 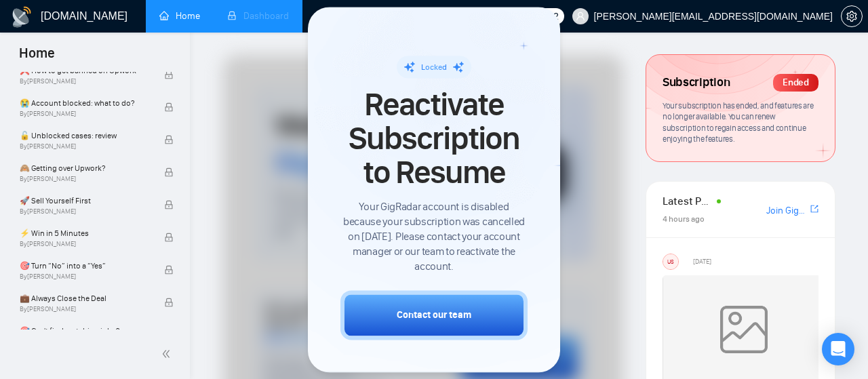 What do you see at coordinates (85, 103) in the screenshot?
I see `span: 😭 Account blocked: what to do?` at bounding box center [85, 103].